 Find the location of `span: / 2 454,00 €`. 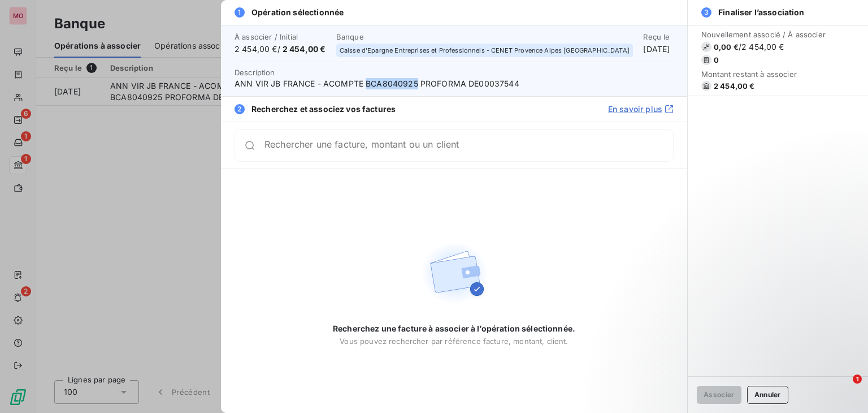

span: / 2 454,00 € is located at coordinates (761, 47).